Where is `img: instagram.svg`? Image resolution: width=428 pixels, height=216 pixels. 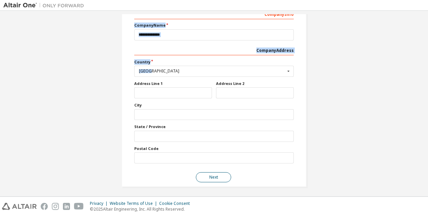 img: instagram.svg is located at coordinates (55, 206).